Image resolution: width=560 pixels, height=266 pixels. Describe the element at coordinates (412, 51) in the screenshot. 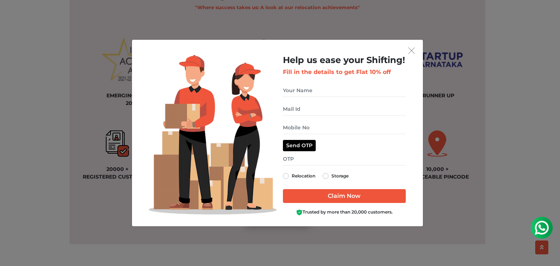

I see `img: exit` at that location.